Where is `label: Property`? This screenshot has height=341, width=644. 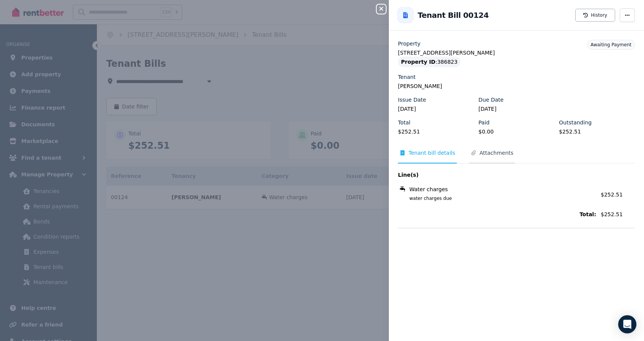
label: Property is located at coordinates (409, 44).